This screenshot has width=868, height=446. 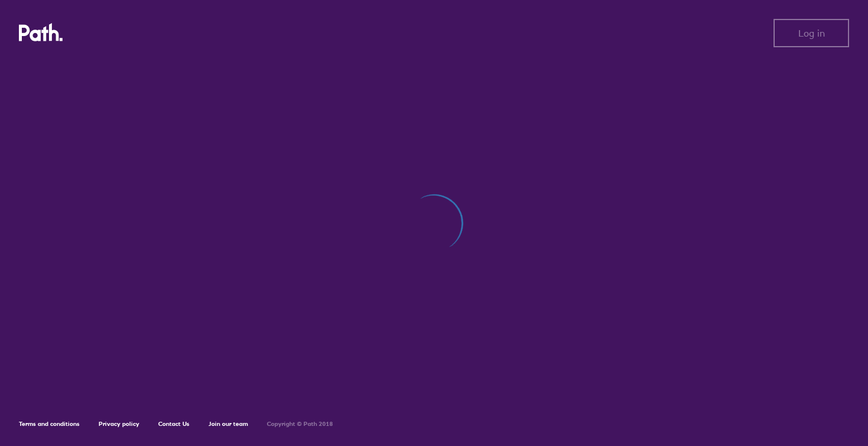 I want to click on a: Contact Us, so click(x=174, y=424).